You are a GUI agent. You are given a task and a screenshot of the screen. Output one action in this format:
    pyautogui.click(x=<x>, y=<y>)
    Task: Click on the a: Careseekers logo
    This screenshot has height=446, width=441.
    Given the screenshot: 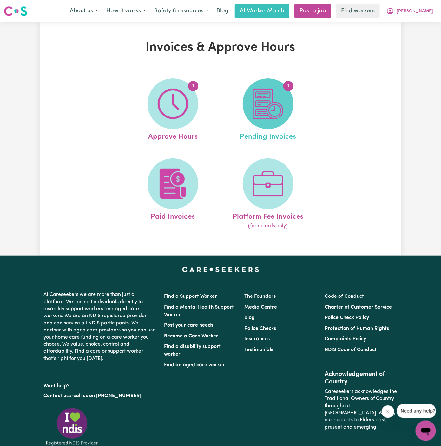 What is the action you would take?
    pyautogui.click(x=16, y=11)
    